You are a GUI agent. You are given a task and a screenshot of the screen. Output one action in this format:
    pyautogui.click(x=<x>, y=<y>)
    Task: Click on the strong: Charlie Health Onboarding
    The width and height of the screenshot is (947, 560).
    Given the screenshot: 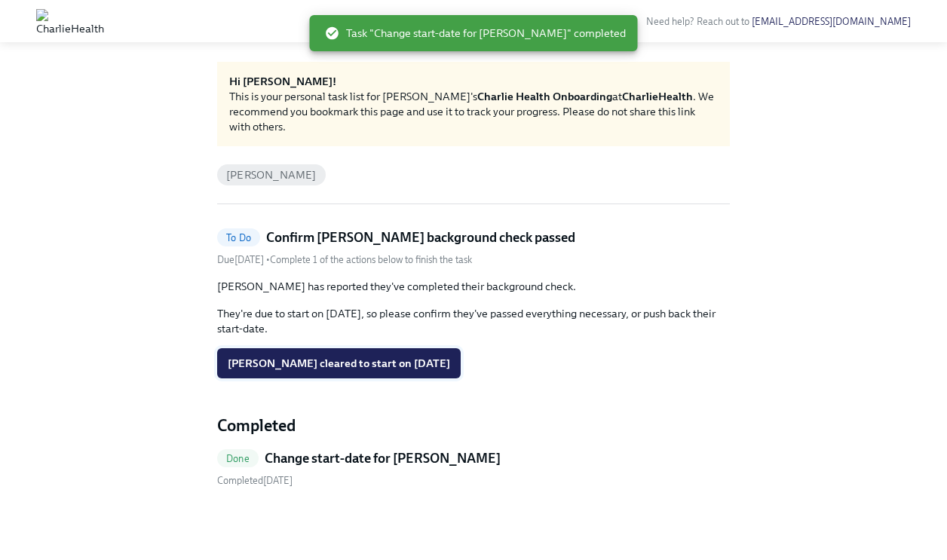 What is the action you would take?
    pyautogui.click(x=545, y=96)
    